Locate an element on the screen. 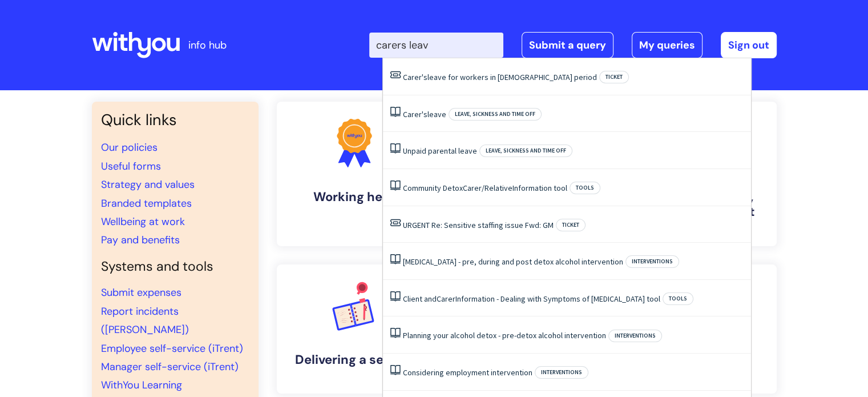 Image resolution: width=868 pixels, height=397 pixels. a: URGENT Re: Sensitive staffing issue Fwd: GM is located at coordinates (478, 225).